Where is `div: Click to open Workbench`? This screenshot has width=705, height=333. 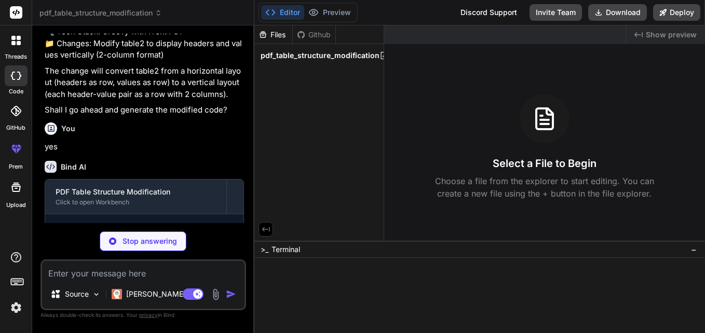 div: Click to open Workbench is located at coordinates (136, 202).